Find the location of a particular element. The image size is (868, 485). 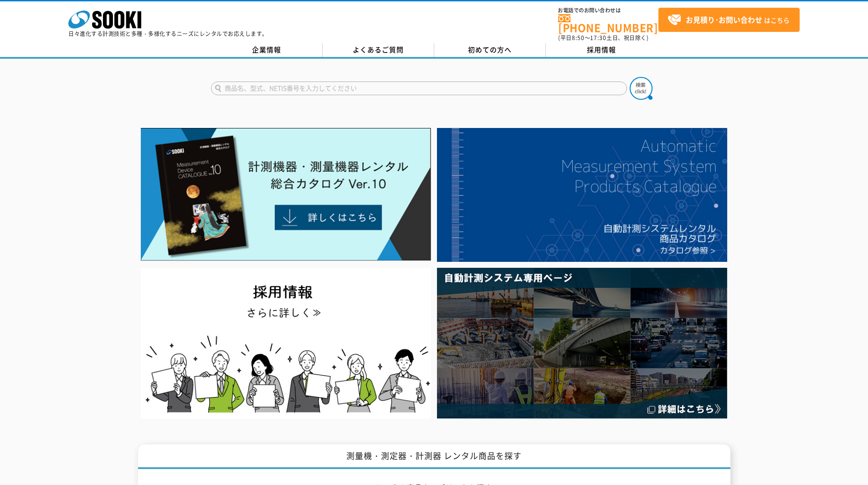

img: SOOKI recruit is located at coordinates (286, 343).